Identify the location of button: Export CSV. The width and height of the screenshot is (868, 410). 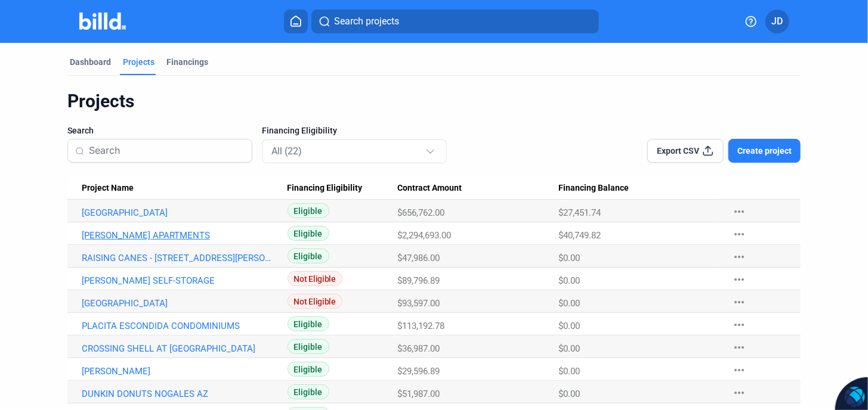
(685, 151).